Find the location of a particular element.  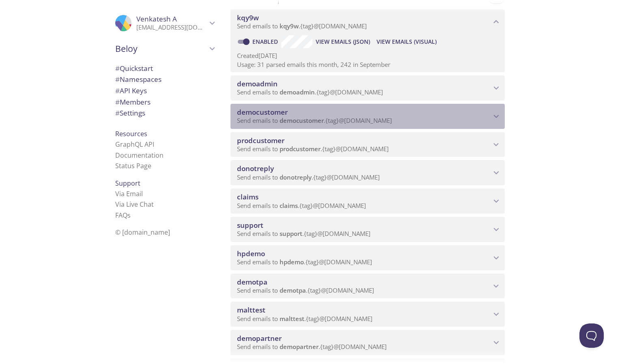

div: demoadmin namespace is located at coordinates (368, 88).